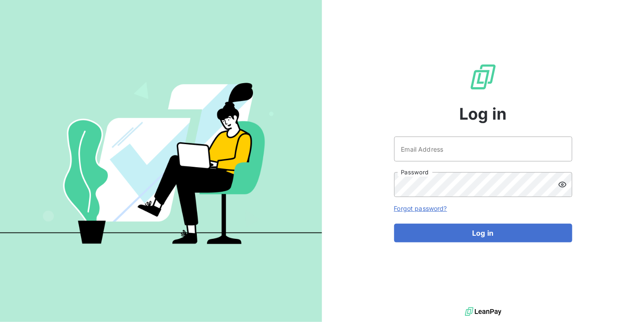 The width and height of the screenshot is (644, 322). Describe the element at coordinates (483, 149) in the screenshot. I see `input: placeholder` at that location.